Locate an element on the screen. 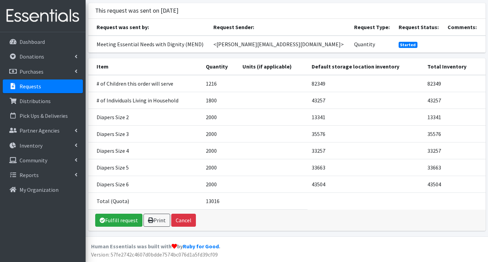 Image resolution: width=488 pixels, height=262 pixels. th: Request was sent by: is located at coordinates (149, 27).